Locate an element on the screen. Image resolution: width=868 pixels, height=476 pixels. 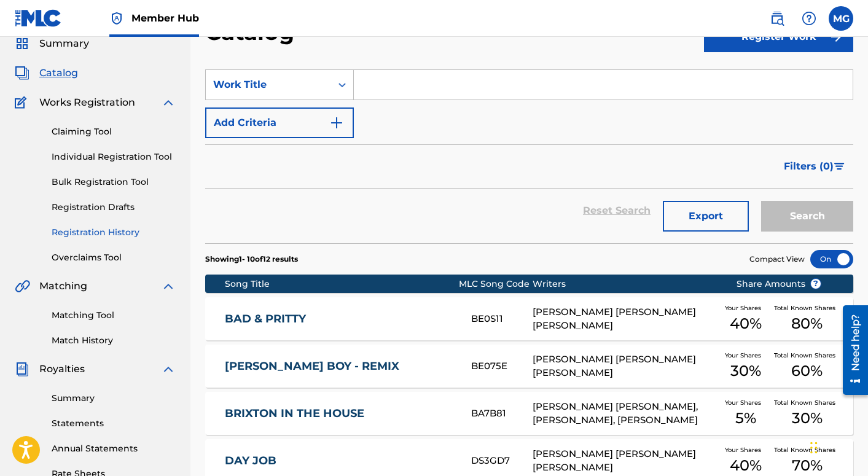
div: Chat Widget is located at coordinates (838, 446).